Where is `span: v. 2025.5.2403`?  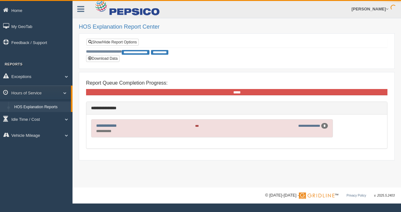 span: v. 2025.5.2403 is located at coordinates (384, 196).